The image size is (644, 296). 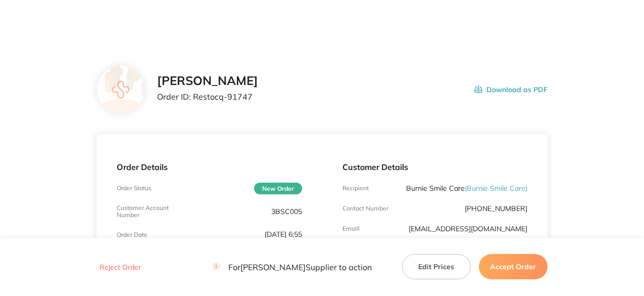 I want to click on p: Recipient, so click(x=356, y=188).